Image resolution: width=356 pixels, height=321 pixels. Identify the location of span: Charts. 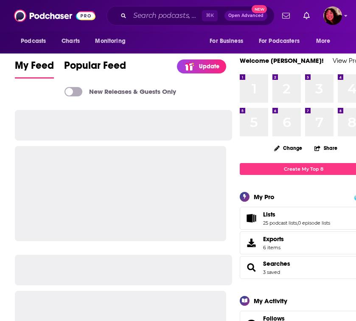
(70, 41).